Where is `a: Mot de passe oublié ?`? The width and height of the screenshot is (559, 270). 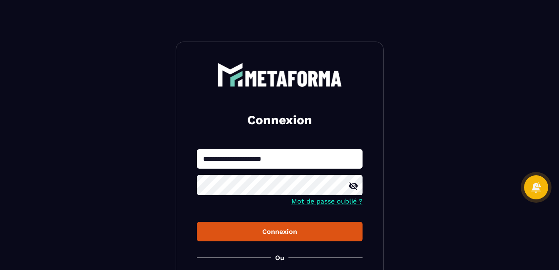
a: Mot de passe oublié ? is located at coordinates (327, 201).